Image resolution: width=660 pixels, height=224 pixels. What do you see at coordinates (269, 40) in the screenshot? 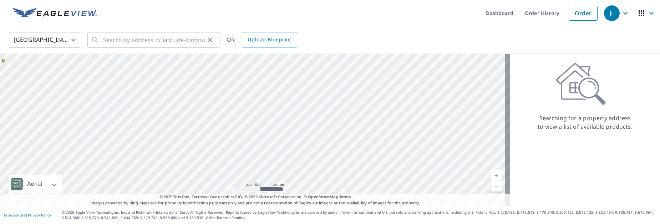
I see `a: Upload Blueprint` at bounding box center [269, 40].